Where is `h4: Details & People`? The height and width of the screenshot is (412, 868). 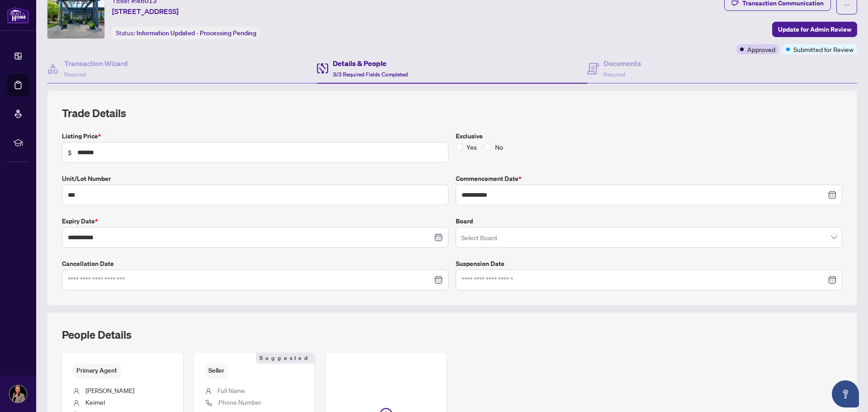 h4: Details & People is located at coordinates (370, 63).